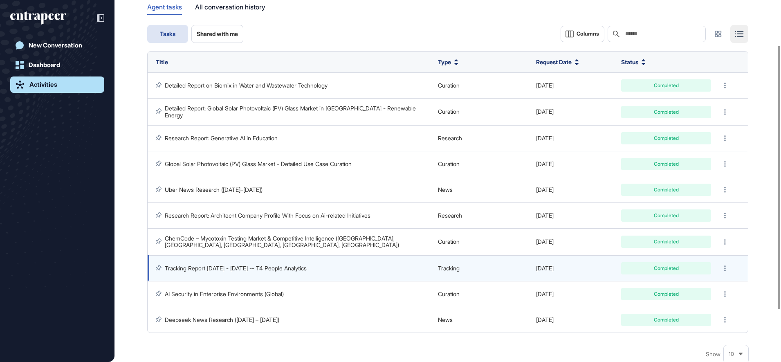 Image resolution: width=781 pixels, height=362 pixels. Describe the element at coordinates (558, 62) in the screenshot. I see `button: Request Date` at that location.